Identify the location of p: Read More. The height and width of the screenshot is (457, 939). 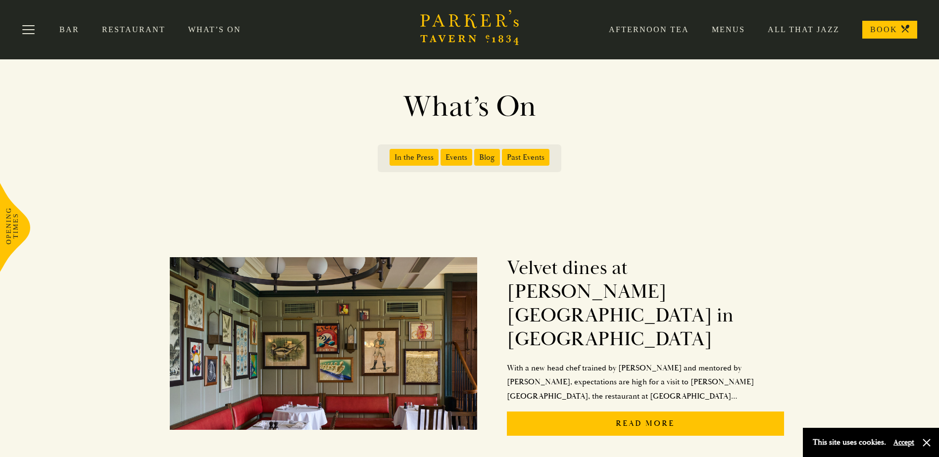
(645, 424).